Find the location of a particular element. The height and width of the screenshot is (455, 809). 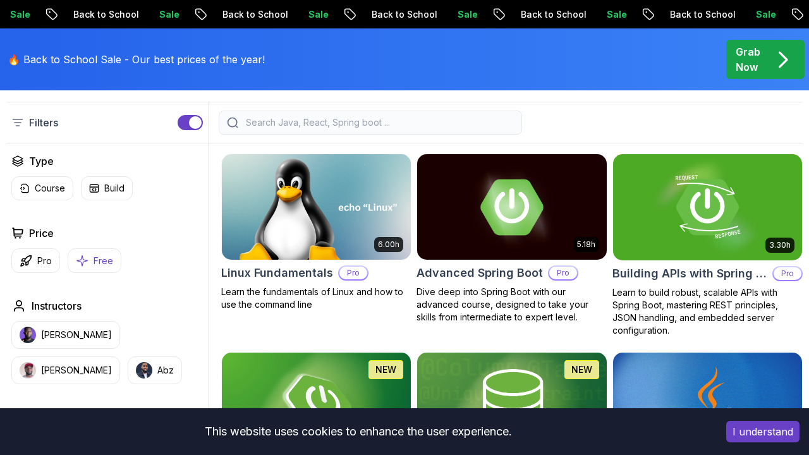

h2: Type is located at coordinates (41, 161).